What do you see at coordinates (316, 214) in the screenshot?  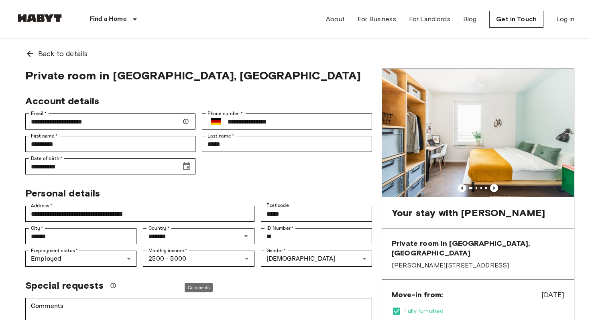 I see `div: Post code` at bounding box center [316, 214].